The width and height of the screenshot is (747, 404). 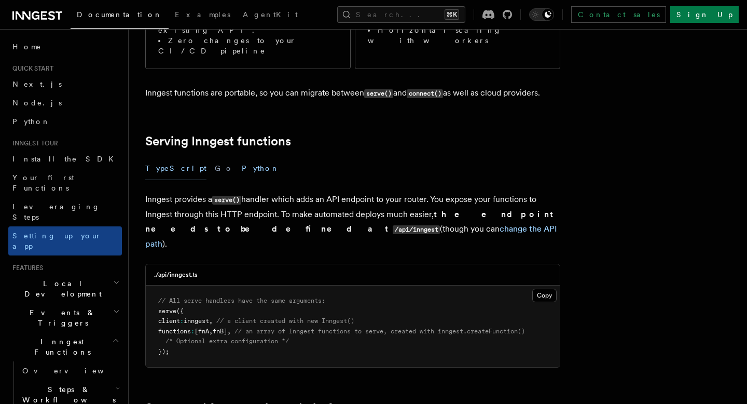 What do you see at coordinates (401, 15) in the screenshot?
I see `button: Search...⌘K` at bounding box center [401, 15].